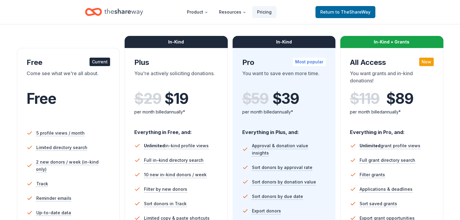 The height and width of the screenshot is (220, 460). Describe the element at coordinates (62, 148) in the screenshot. I see `span: Limited directory search` at that location.